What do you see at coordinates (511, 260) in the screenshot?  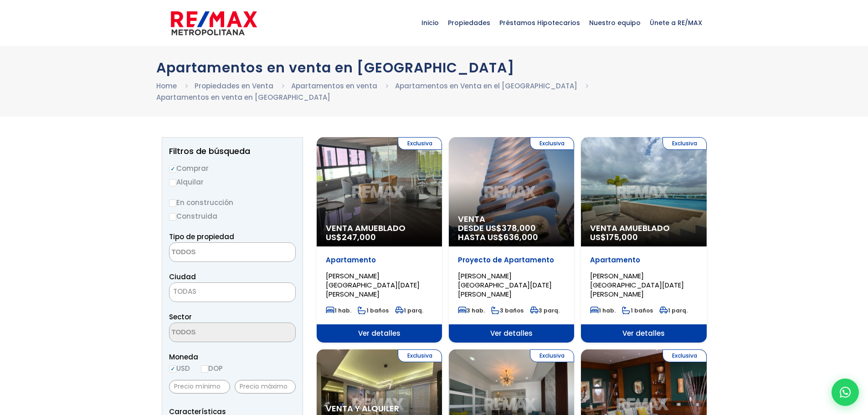 I see `p: Proyecto de Apartamento` at bounding box center [511, 260].